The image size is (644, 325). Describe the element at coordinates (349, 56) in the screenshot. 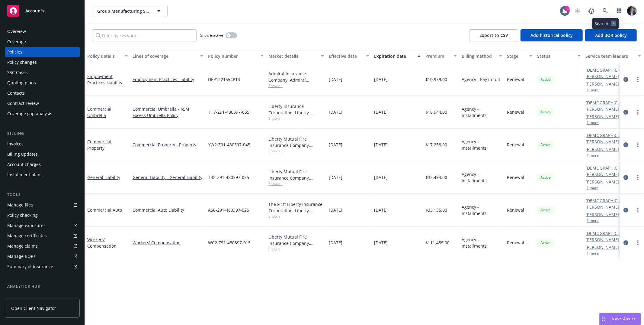

I see `button: Effective date` at that location.